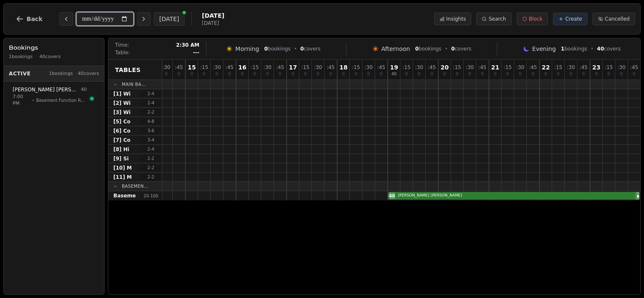  I want to click on span: [6] Co, so click(122, 131).